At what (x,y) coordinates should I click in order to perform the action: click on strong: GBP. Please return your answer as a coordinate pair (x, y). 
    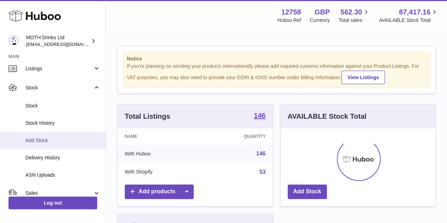
    Looking at the image, I should click on (322, 12).